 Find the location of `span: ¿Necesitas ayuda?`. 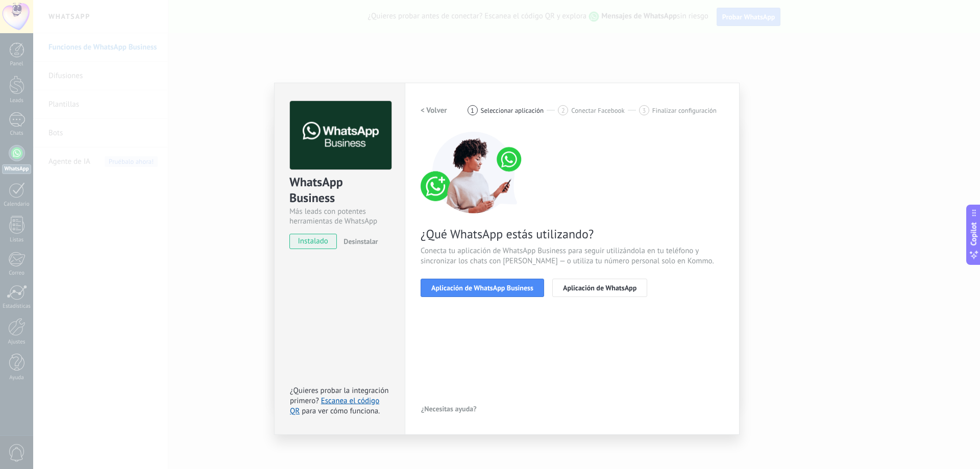

span: ¿Necesitas ayuda? is located at coordinates (449, 408).